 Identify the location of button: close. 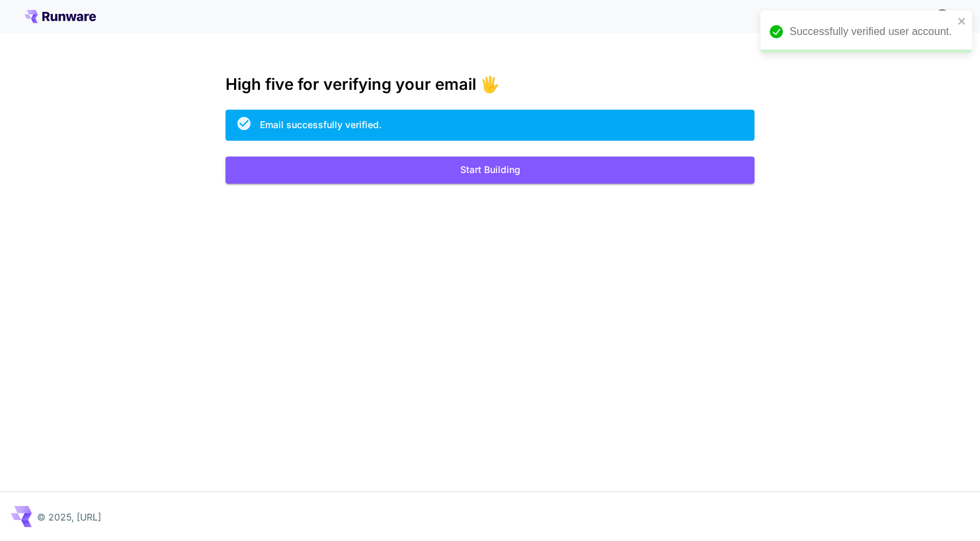
(962, 21).